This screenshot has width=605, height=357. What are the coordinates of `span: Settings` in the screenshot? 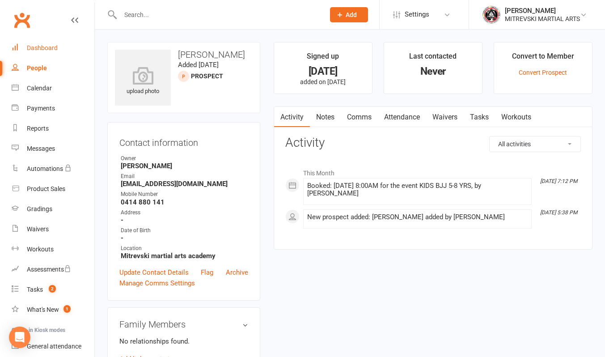 It's located at (417, 14).